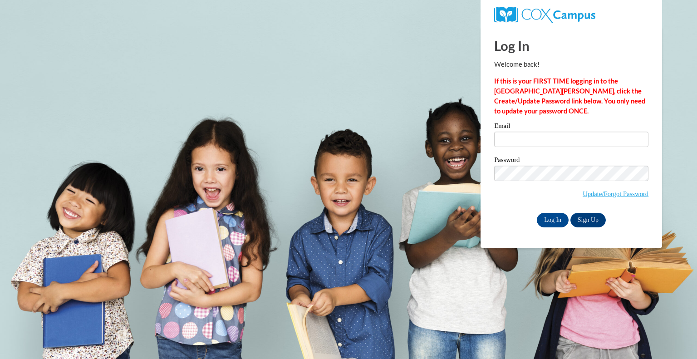 This screenshot has width=697, height=359. I want to click on h1: Log In, so click(572, 45).